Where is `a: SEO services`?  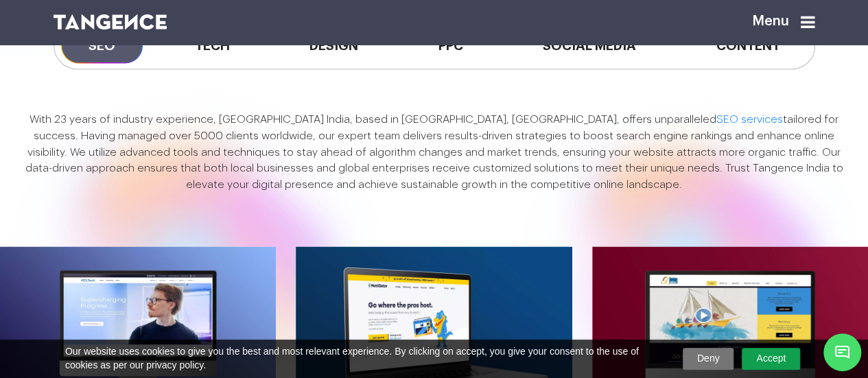
a: SEO services is located at coordinates (749, 119).